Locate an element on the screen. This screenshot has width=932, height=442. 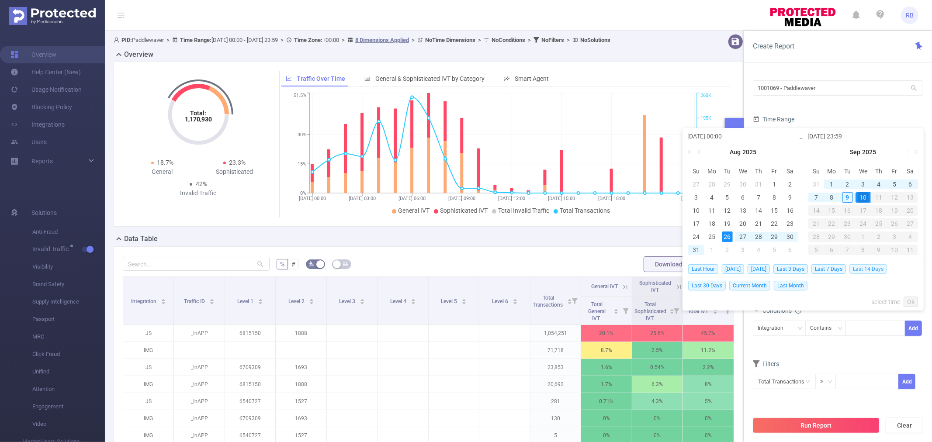
div: 4 is located at coordinates (759, 250).